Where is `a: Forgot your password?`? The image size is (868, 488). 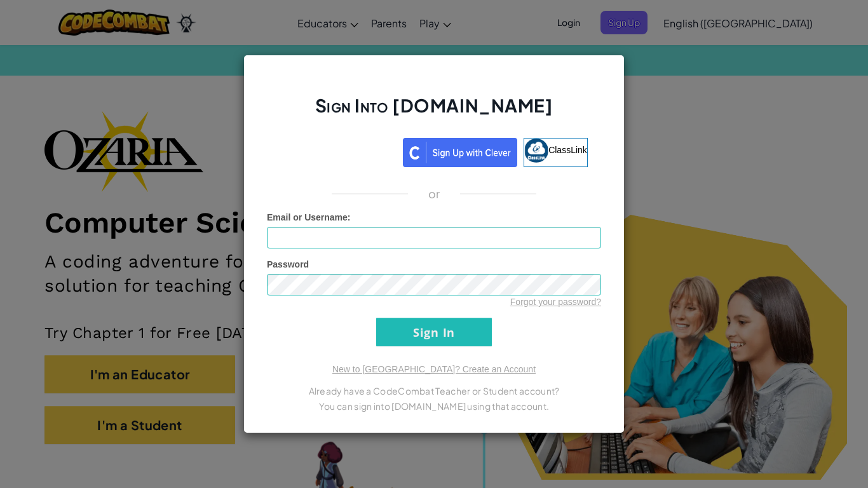
a: Forgot your password? is located at coordinates (556, 302).